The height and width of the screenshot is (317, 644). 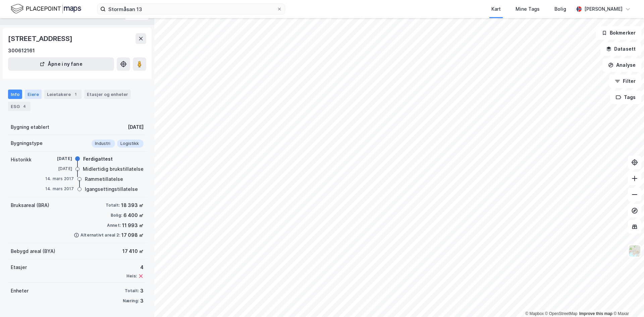 What do you see at coordinates (30, 127) in the screenshot?
I see `div: Bygning etablert` at bounding box center [30, 127].